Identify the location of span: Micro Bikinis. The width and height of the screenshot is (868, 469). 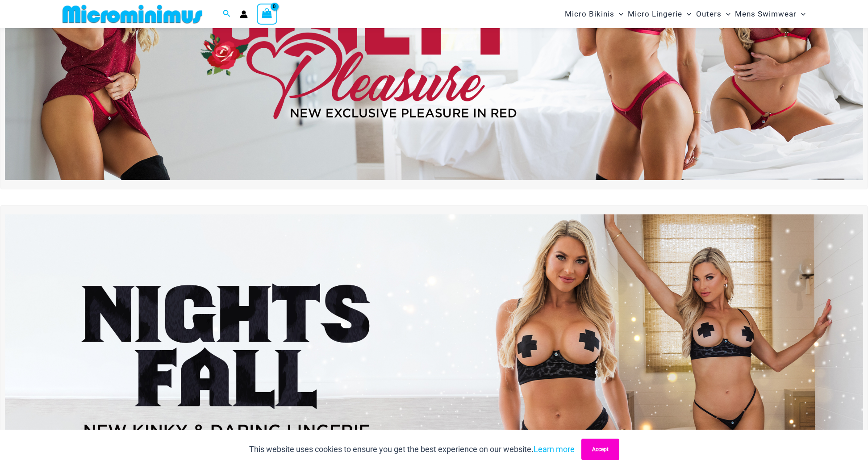
(590, 14).